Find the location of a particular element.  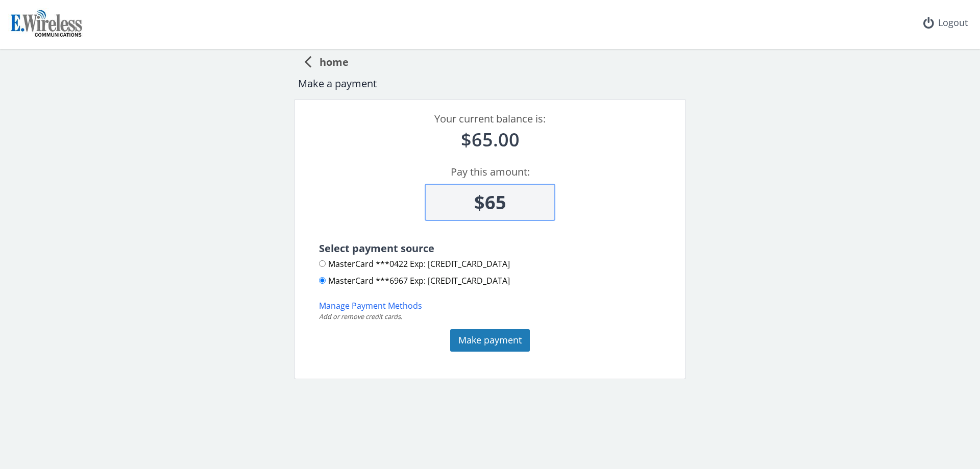

div: Make a payment is located at coordinates (490, 84).